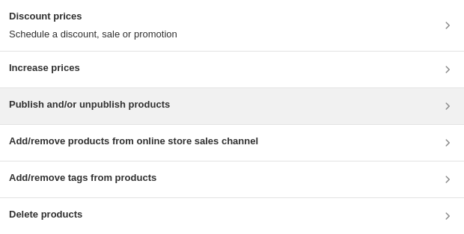 The height and width of the screenshot is (234, 464). I want to click on h3: Discount prices, so click(93, 16).